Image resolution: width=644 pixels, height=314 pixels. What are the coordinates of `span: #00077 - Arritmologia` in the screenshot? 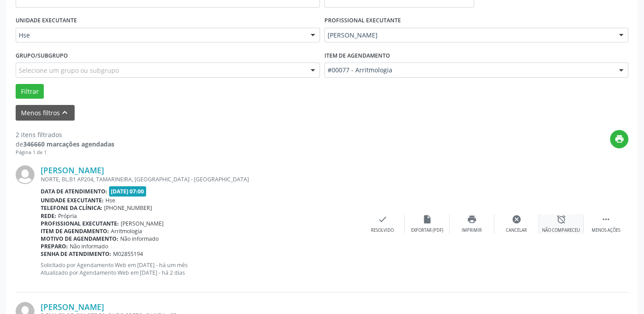 It's located at (469, 70).